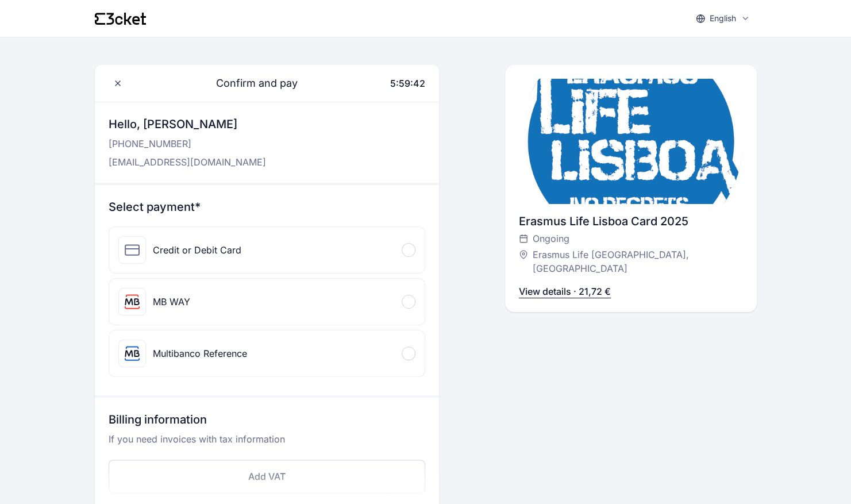 This screenshot has height=504, width=851. I want to click on div: Credit or Debit Card, so click(197, 250).